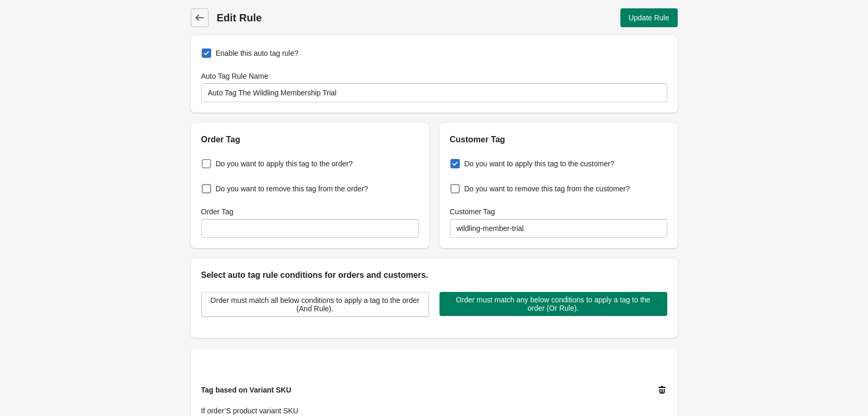 The image size is (868, 416). I want to click on button: Update Rule, so click(649, 18).